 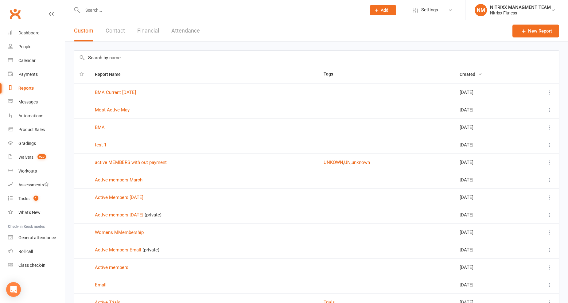 What do you see at coordinates (470, 74) in the screenshot?
I see `span: Created` at bounding box center [470, 74].